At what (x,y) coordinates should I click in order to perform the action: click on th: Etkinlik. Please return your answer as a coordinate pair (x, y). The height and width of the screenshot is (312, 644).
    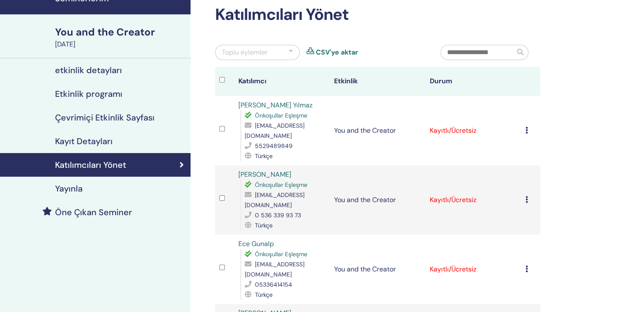
    Looking at the image, I should click on (377, 81).